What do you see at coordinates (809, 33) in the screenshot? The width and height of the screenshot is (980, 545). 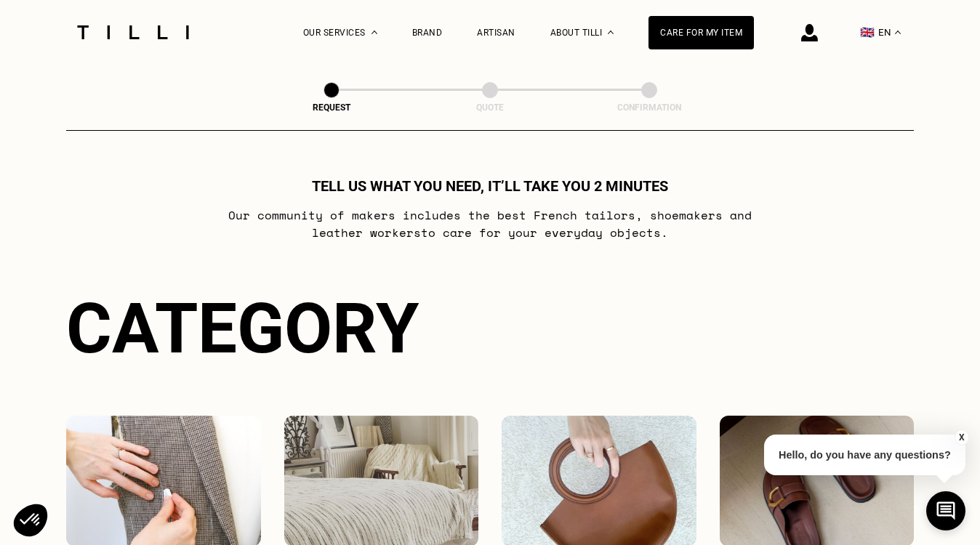 I see `img: login icon` at bounding box center [809, 33].